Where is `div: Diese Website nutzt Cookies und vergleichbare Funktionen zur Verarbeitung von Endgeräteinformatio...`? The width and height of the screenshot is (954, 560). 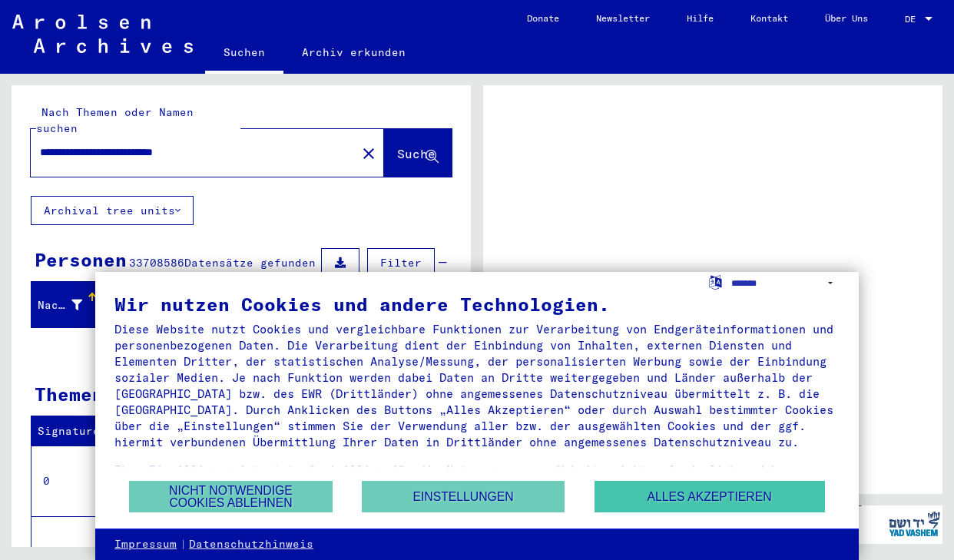
div: Diese Website nutzt Cookies und vergleichbare Funktionen zur Verarbeitung von Endgeräteinformatio... is located at coordinates (477, 386).